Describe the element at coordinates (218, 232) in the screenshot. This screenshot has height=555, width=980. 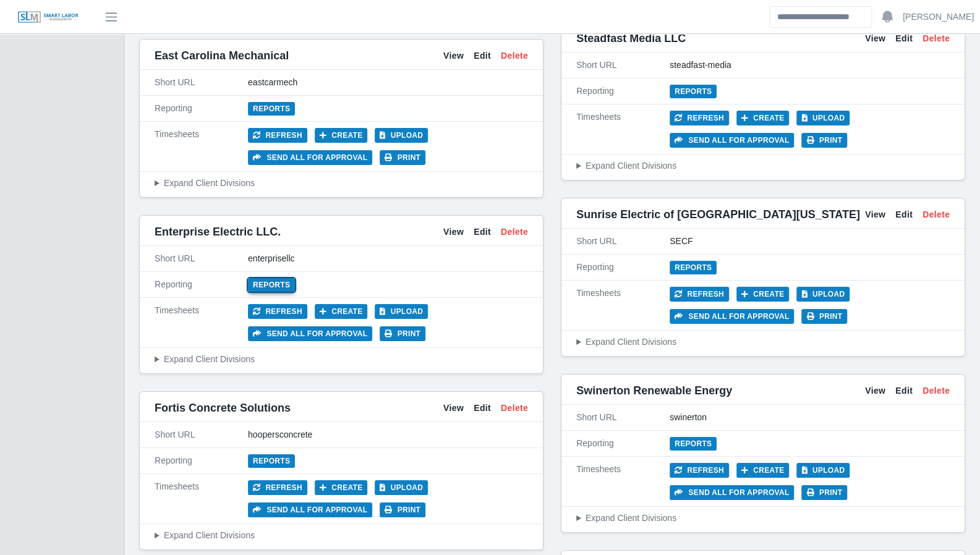
I see `span: Enterprise Electric LLC.` at that location.